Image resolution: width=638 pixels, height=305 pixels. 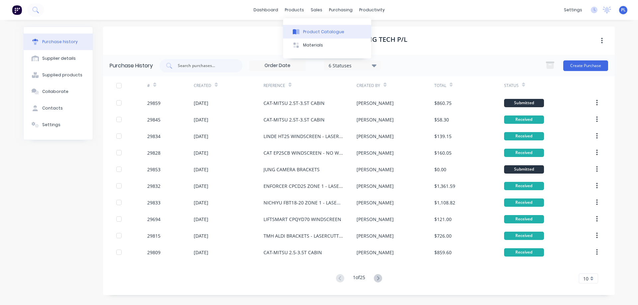 I want to click on div: Purchase History, so click(x=131, y=66).